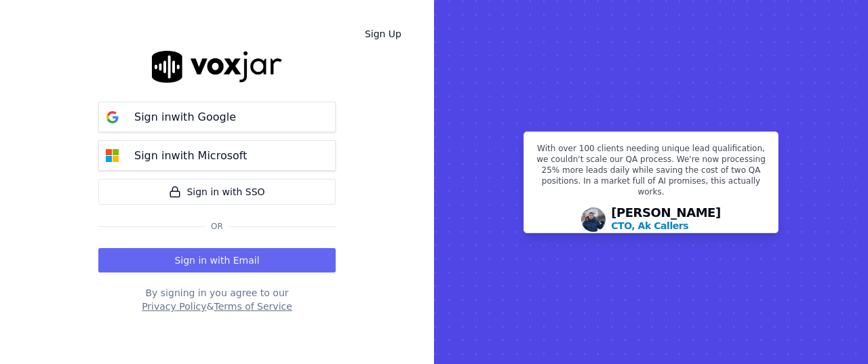  What do you see at coordinates (217, 116) in the screenshot?
I see `button: Sign inwith Google` at bounding box center [217, 116].